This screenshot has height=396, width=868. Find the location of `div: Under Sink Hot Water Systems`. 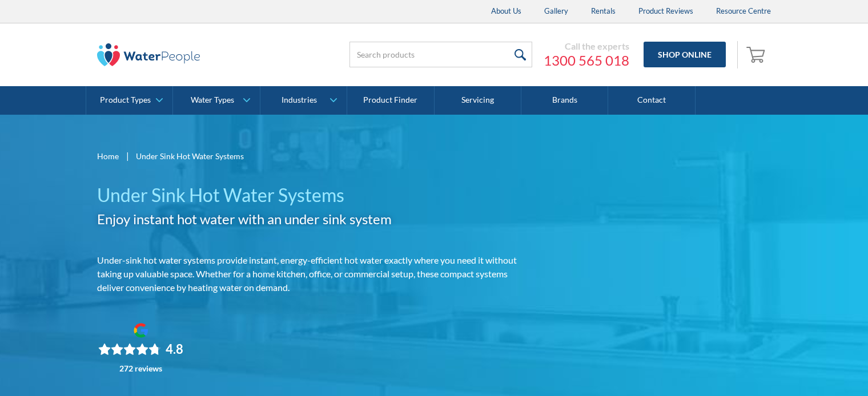

div: Under Sink Hot Water Systems is located at coordinates (190, 156).